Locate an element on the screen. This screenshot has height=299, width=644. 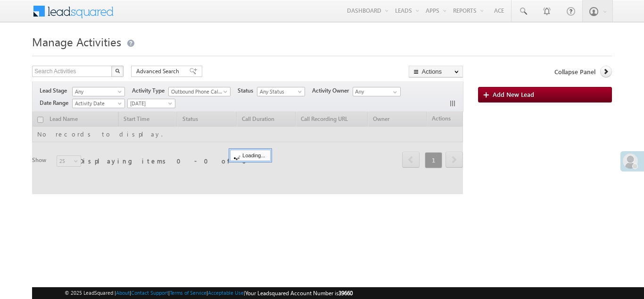
span: Advanced Search is located at coordinates (159, 72).